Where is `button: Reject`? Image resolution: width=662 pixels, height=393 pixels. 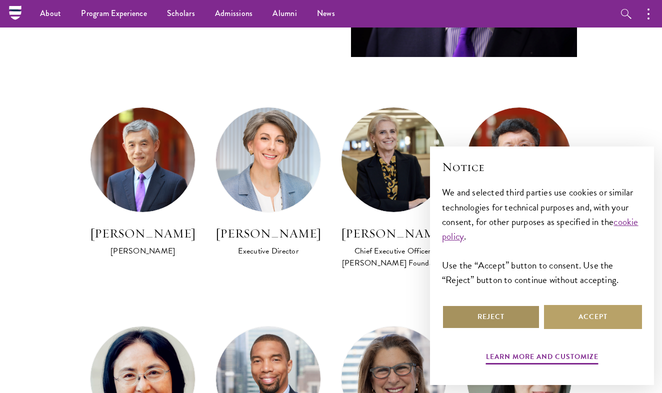 button: Reject is located at coordinates (491, 317).